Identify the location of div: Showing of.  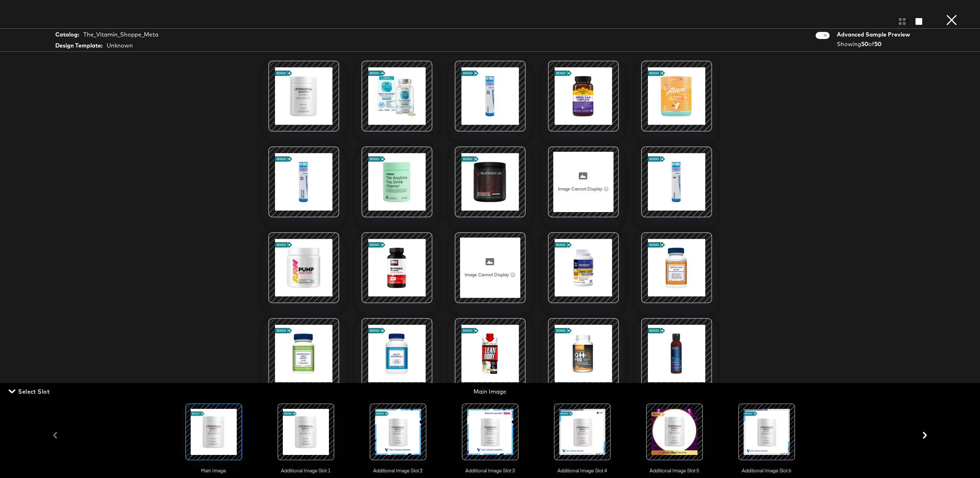
(875, 44).